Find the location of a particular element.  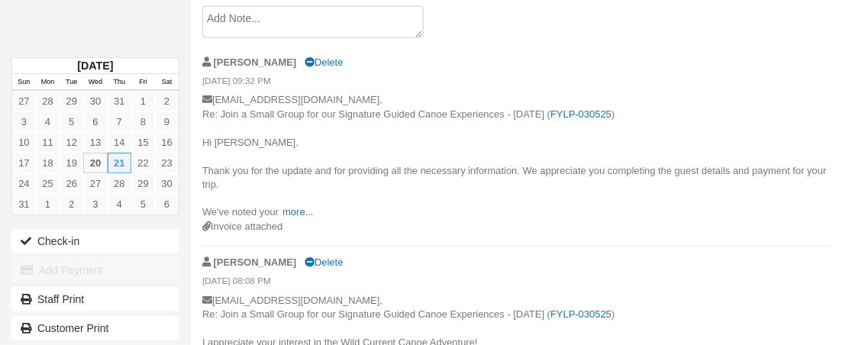

a: 16 is located at coordinates (166, 142).